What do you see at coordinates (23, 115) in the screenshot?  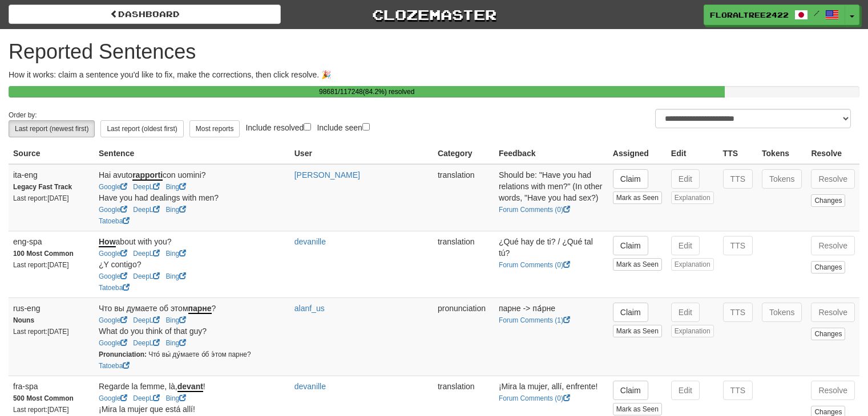 I see `small: Order by:` at bounding box center [23, 115].